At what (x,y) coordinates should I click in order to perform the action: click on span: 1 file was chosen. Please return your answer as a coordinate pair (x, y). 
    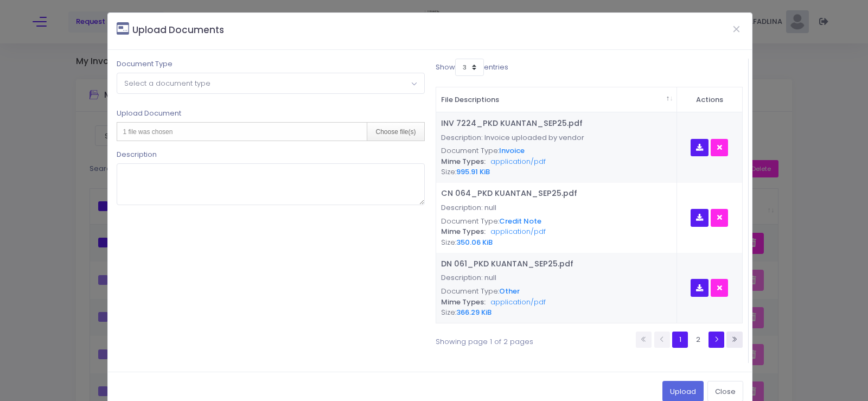
    Looking at the image, I should click on (148, 132).